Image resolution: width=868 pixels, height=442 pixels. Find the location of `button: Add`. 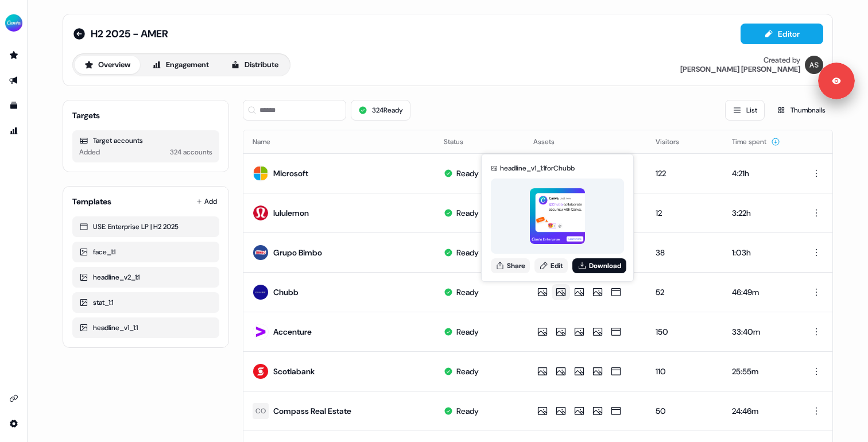

button: Add is located at coordinates (206, 202).